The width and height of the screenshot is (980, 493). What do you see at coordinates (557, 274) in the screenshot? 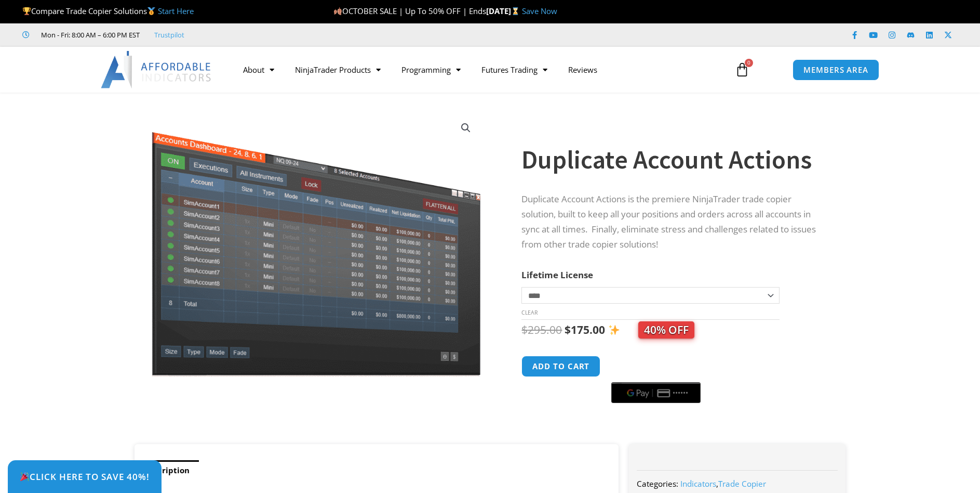
I see `label: Lifetime License` at bounding box center [557, 274].